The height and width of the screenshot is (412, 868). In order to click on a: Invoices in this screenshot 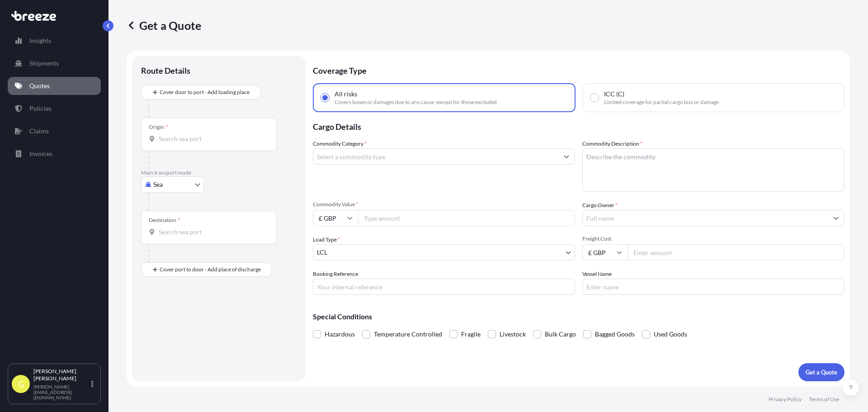, I will do `click(55, 154)`.